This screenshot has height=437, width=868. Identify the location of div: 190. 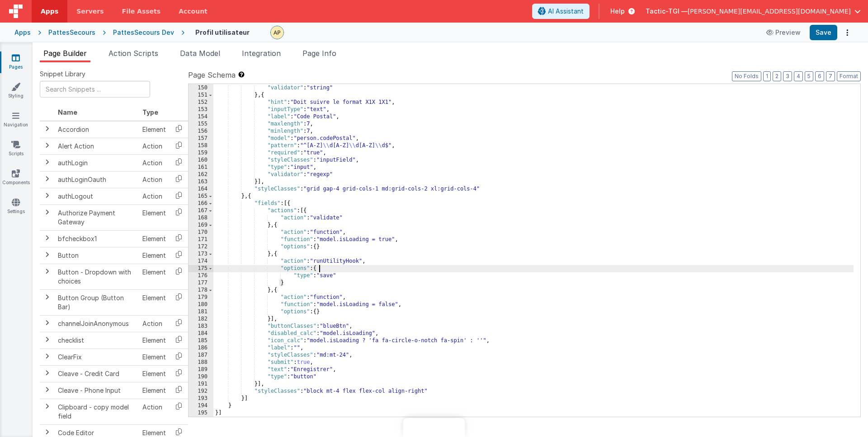
(201, 378).